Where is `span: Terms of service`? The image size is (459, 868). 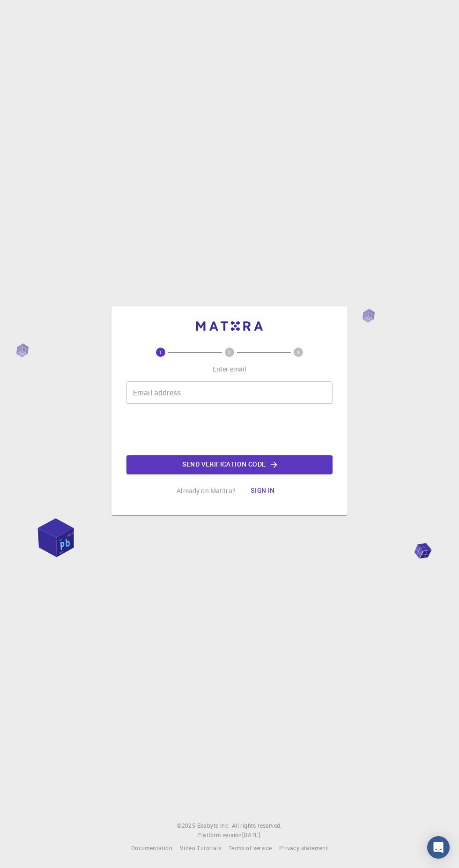 span: Terms of service is located at coordinates (250, 848).